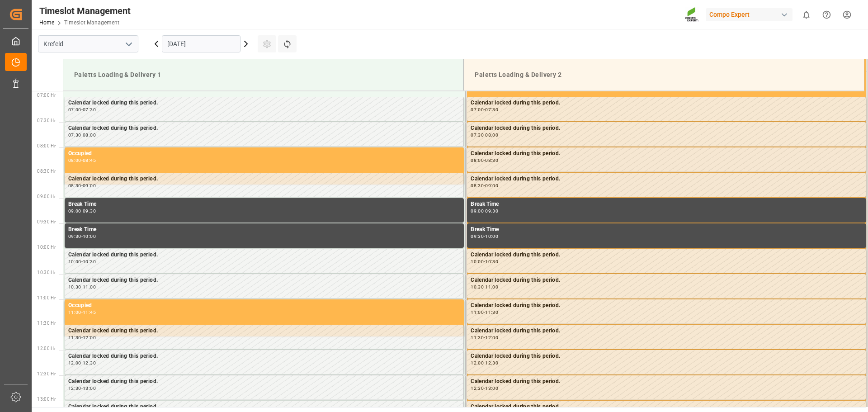  Describe the element at coordinates (89, 312) in the screenshot. I see `div: 11:45` at that location.